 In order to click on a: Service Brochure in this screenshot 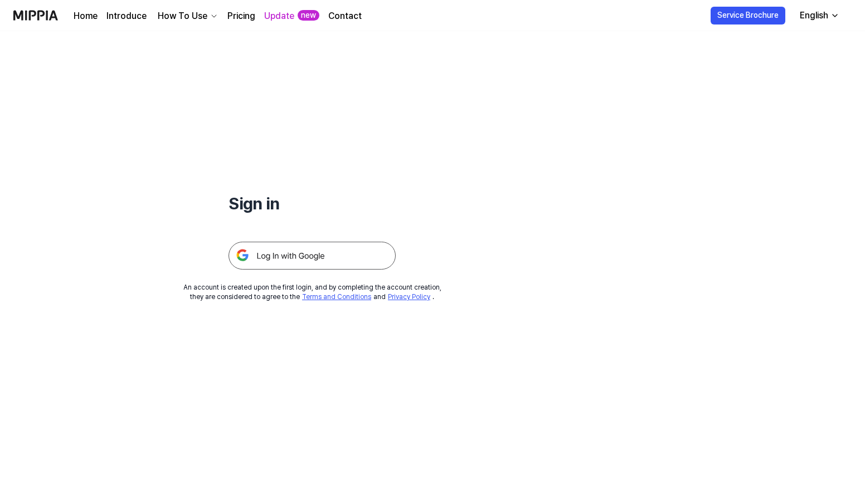, I will do `click(748, 16)`.